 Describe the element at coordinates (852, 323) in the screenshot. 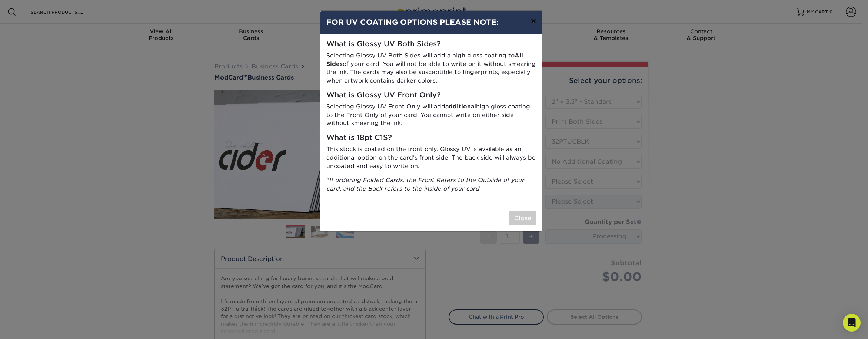

I see `div: Open Intercom Messenger` at that location.